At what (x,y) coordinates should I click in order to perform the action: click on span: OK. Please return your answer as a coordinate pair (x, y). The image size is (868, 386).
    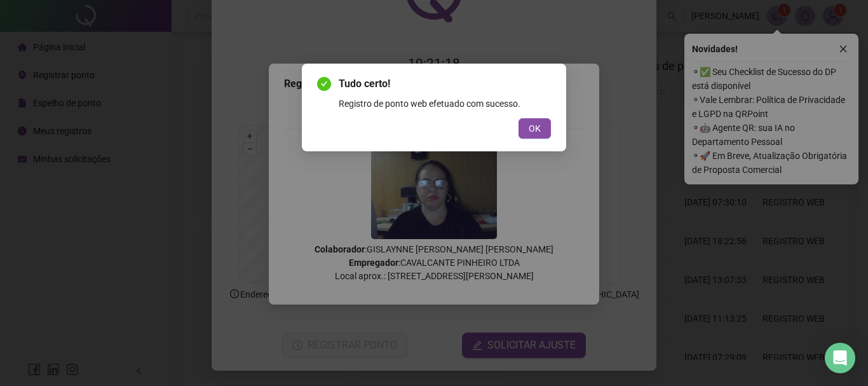
    Looking at the image, I should click on (534, 129).